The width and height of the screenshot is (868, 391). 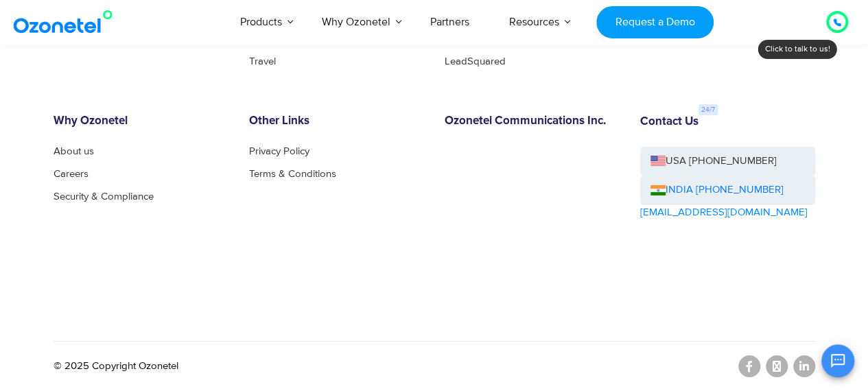 What do you see at coordinates (140, 122) in the screenshot?
I see `h6: Why Ozonetel` at bounding box center [140, 122].